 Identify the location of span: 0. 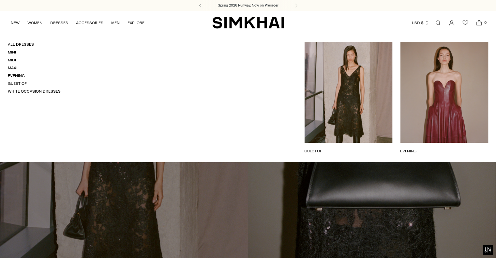
(485, 23).